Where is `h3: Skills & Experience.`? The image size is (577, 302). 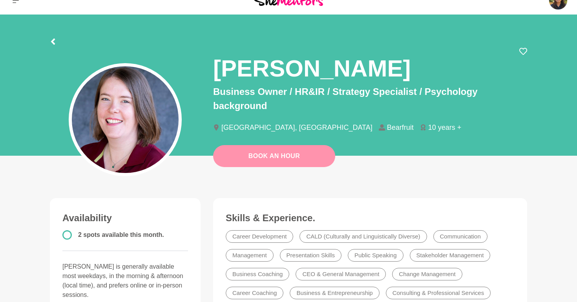
h3: Skills & Experience. is located at coordinates (370, 218).